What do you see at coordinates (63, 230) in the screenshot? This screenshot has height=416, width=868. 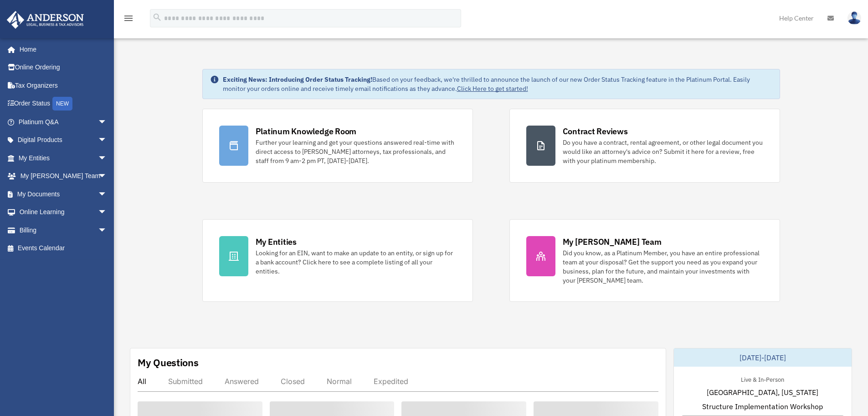 I see `a: Billingarrow_drop_down` at bounding box center [63, 230].